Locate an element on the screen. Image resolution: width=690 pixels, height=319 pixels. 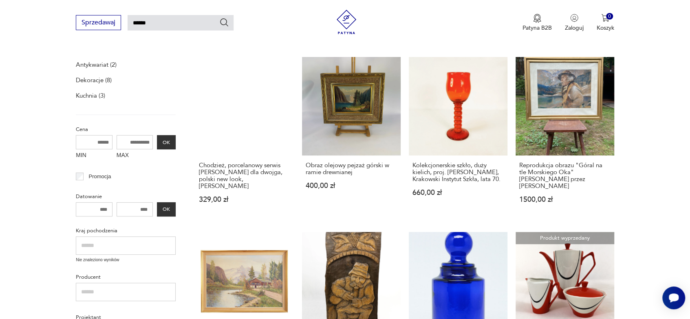
p: Zaloguj is located at coordinates (574, 28).